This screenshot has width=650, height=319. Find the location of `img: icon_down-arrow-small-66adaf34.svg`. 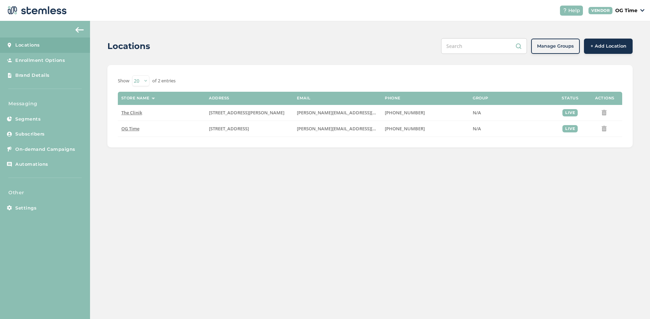

img: icon_down-arrow-small-66adaf34.svg is located at coordinates (642, 10).